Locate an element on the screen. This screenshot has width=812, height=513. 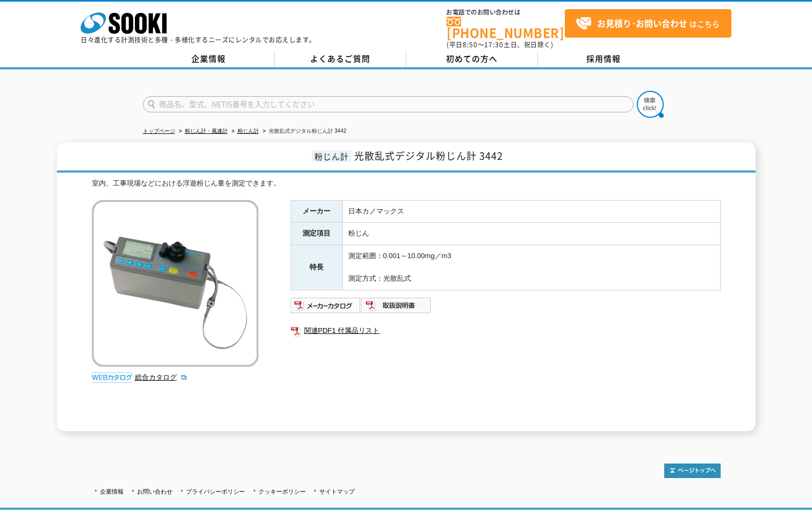
a: よくあるご質問 is located at coordinates (340, 59).